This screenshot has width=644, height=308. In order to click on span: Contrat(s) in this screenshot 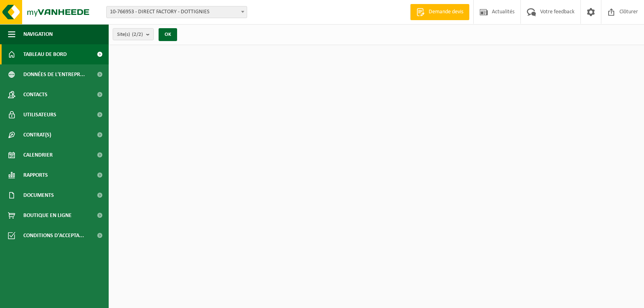, I will do `click(37, 135)`.